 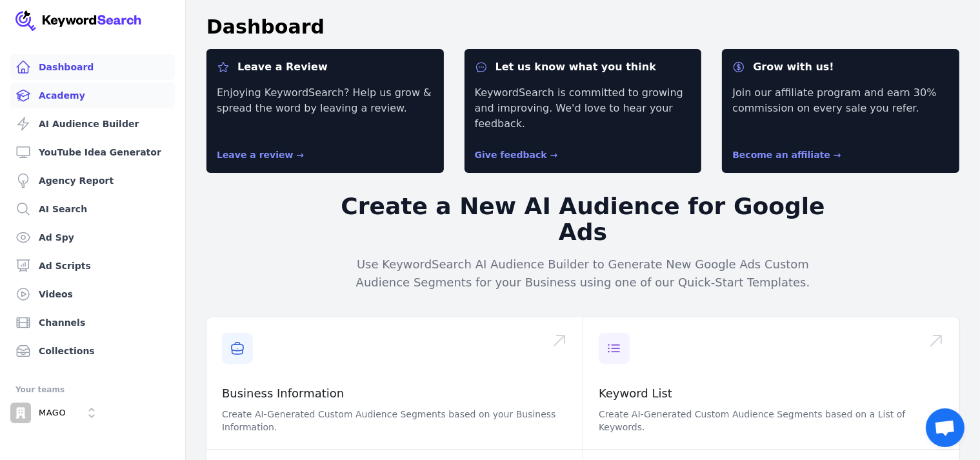 I want to click on a: Videos, so click(x=92, y=294).